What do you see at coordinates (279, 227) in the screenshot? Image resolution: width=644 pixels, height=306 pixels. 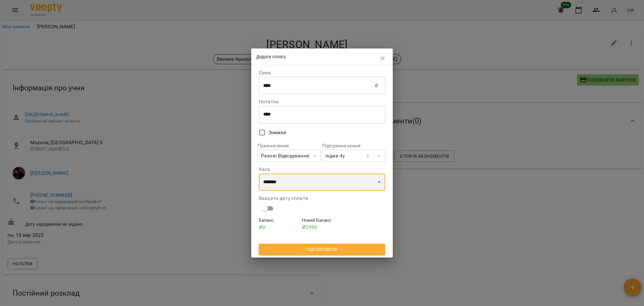 I see `p: ₴ 0` at bounding box center [279, 227].